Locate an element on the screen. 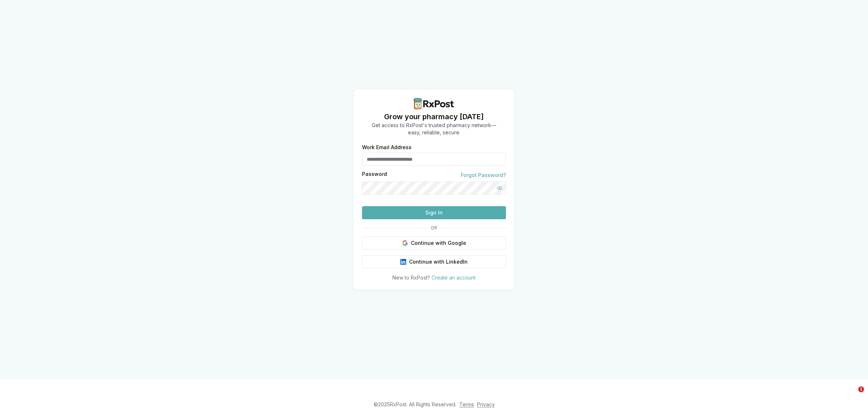 This screenshot has height=411, width=868. a: Create an account is located at coordinates (453, 277).